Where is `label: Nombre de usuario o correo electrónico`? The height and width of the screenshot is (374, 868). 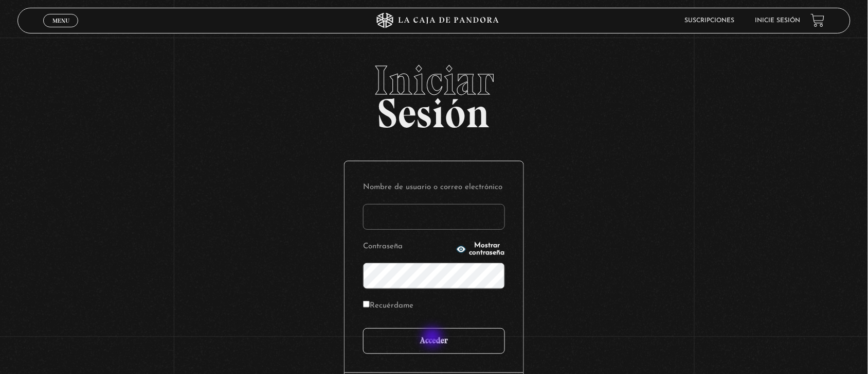 label: Nombre de usuario o correo electrónico is located at coordinates (434, 187).